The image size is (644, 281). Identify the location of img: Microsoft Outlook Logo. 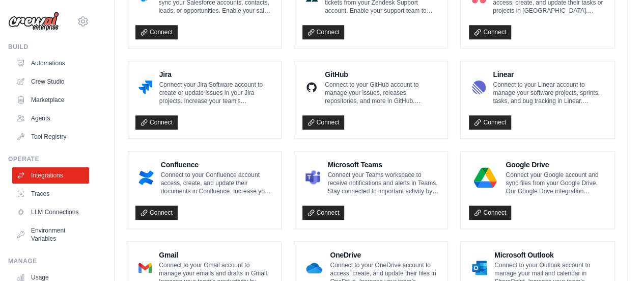
(480, 267).